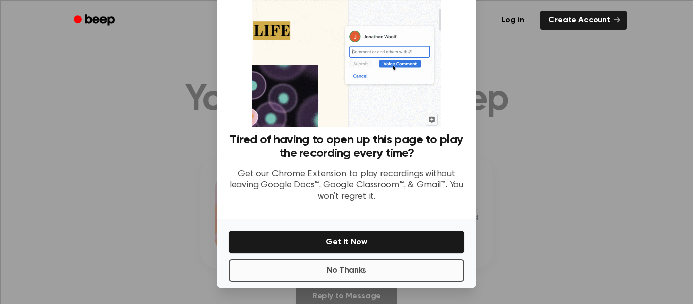  What do you see at coordinates (347, 36) in the screenshot?
I see `div: Delete` at bounding box center [347, 36].